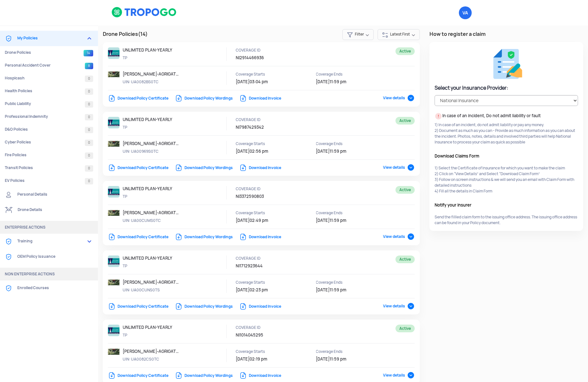 The image size is (588, 382). I want to click on img: ic_Personal%20details.svg, so click(9, 195).